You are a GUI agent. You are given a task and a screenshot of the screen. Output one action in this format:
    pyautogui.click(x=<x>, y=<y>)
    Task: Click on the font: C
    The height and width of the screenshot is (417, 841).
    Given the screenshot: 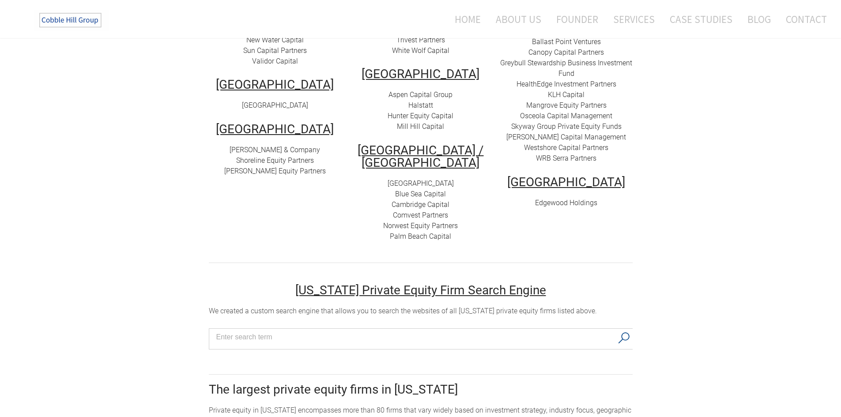 What is the action you would take?
    pyautogui.click(x=395, y=215)
    